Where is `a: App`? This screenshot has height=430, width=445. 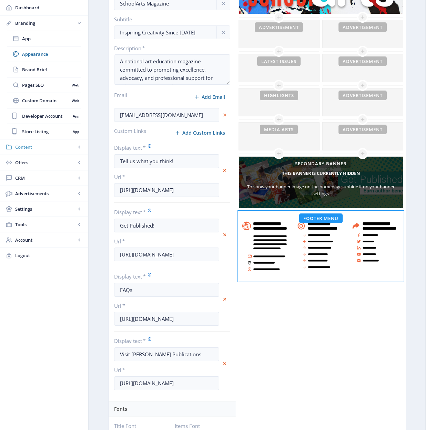
a: App is located at coordinates (44, 39).